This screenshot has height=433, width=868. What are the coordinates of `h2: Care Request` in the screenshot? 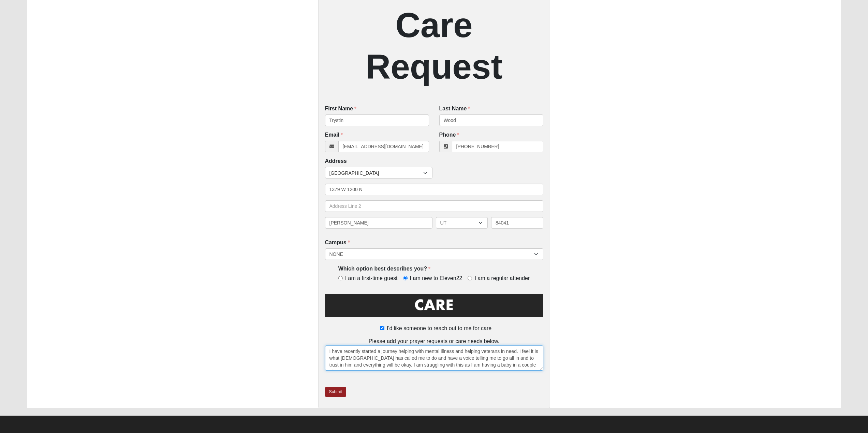 It's located at (434, 46).